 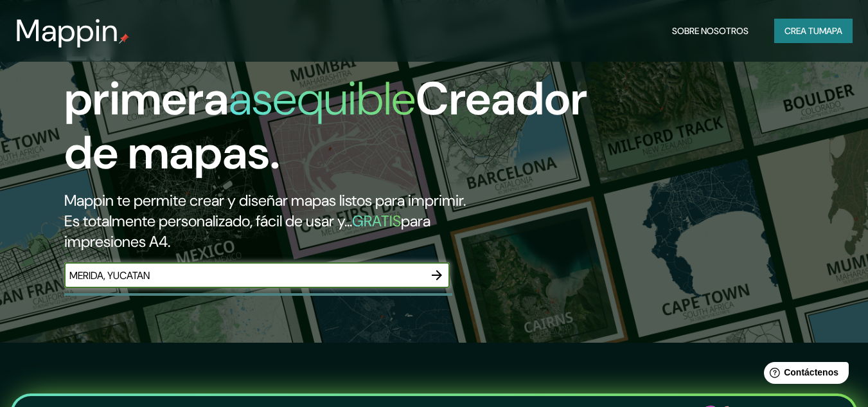 I want to click on font: Sobre nosotros, so click(x=710, y=31).